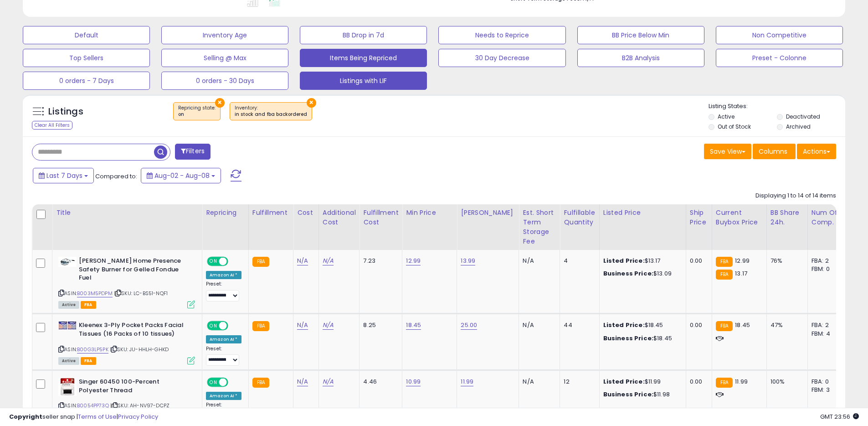 Image resolution: width=868 pixels, height=426 pixels. What do you see at coordinates (127, 213) in the screenshot?
I see `div: Title` at bounding box center [127, 213].